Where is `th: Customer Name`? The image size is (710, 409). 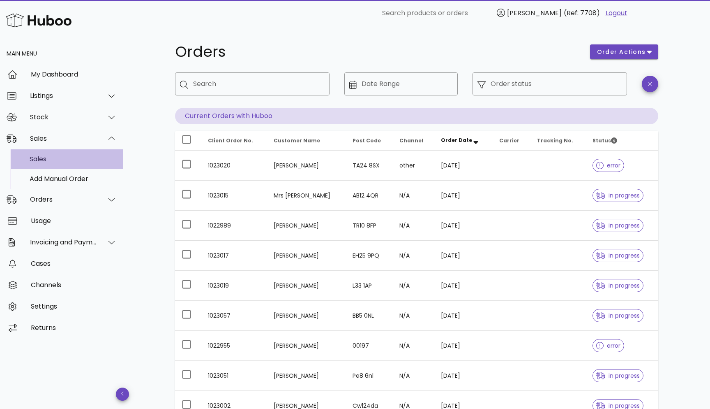 th: Customer Name is located at coordinates (307, 141).